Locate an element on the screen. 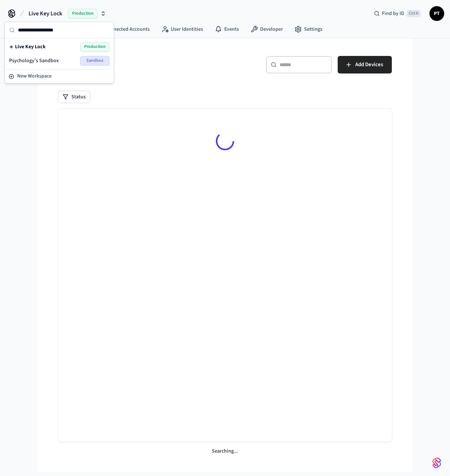 The height and width of the screenshot is (476, 450). a: Developer is located at coordinates (267, 29).